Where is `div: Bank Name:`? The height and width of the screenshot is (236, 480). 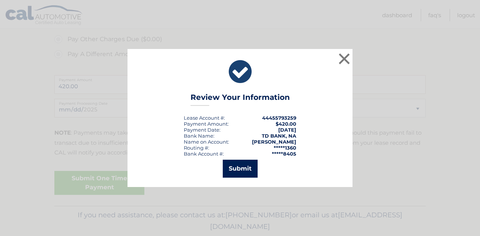 div: Bank Name: is located at coordinates (199, 136).